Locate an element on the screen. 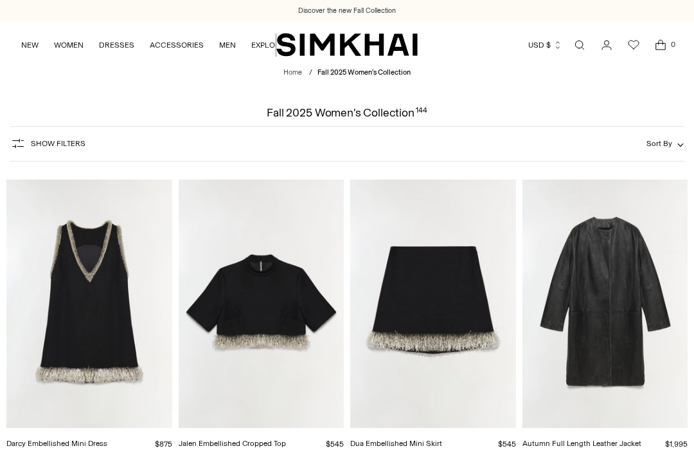 The width and height of the screenshot is (694, 455). a: ACCESSORIES is located at coordinates (177, 45).